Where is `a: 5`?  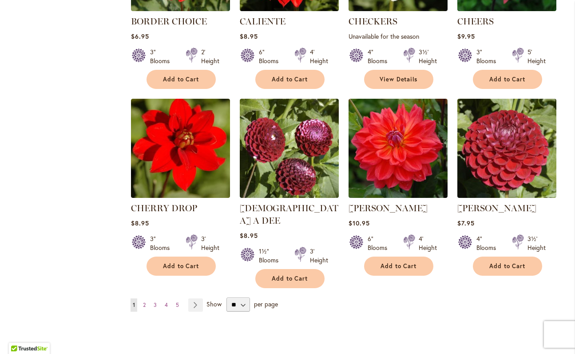
a: 5 is located at coordinates (177, 305).